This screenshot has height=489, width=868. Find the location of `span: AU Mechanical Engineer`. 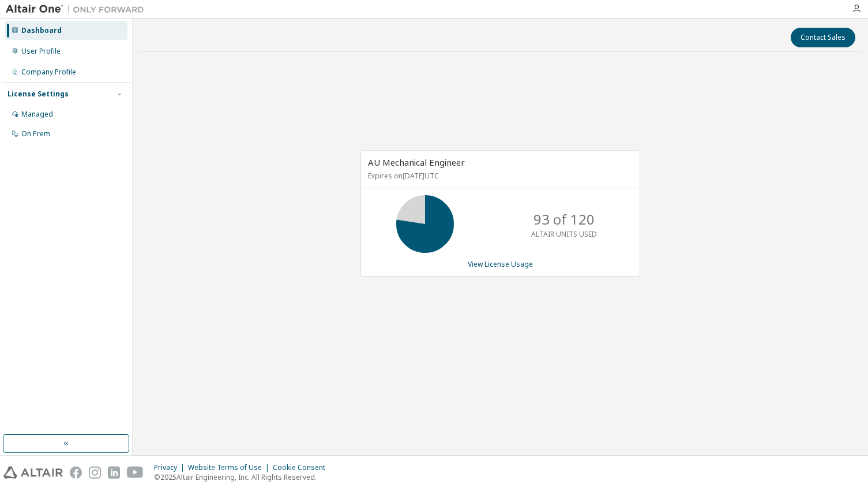

span: AU Mechanical Engineer is located at coordinates (416, 162).